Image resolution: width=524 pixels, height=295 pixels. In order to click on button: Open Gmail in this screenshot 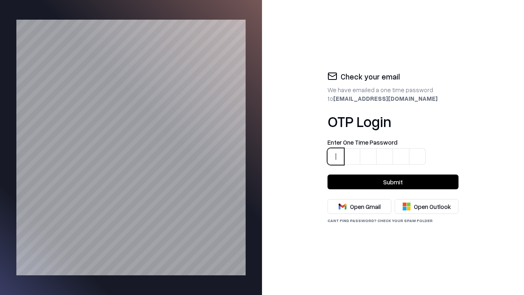, I will do `click(359, 206)`.